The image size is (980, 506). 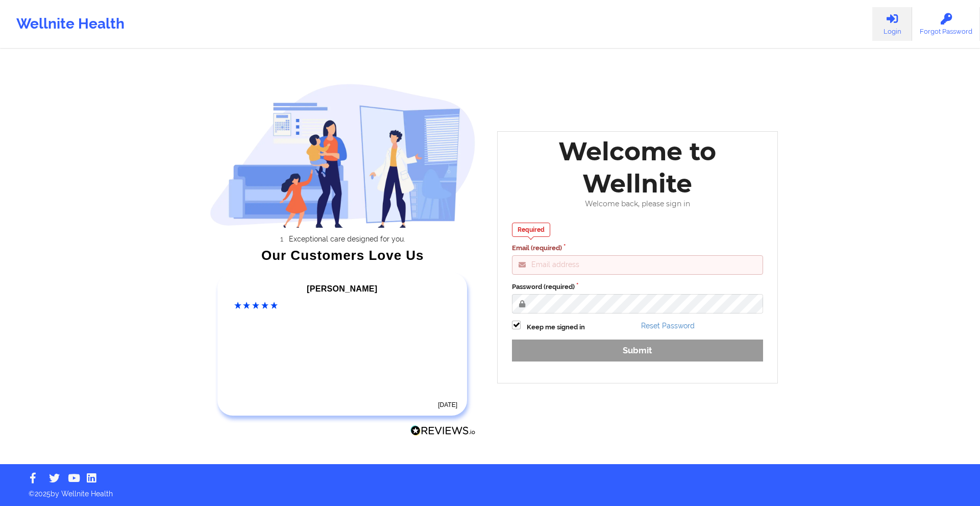 I want to click on img: Reviews.io Logo, so click(x=443, y=431).